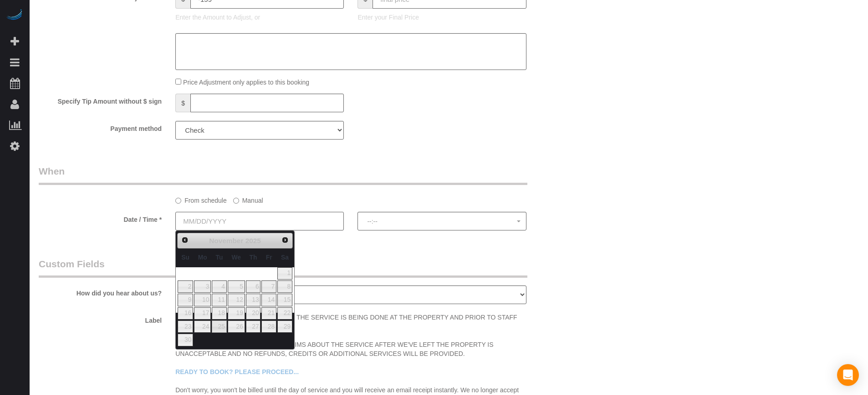  What do you see at coordinates (269, 300) in the screenshot?
I see `a: 14` at bounding box center [269, 300].